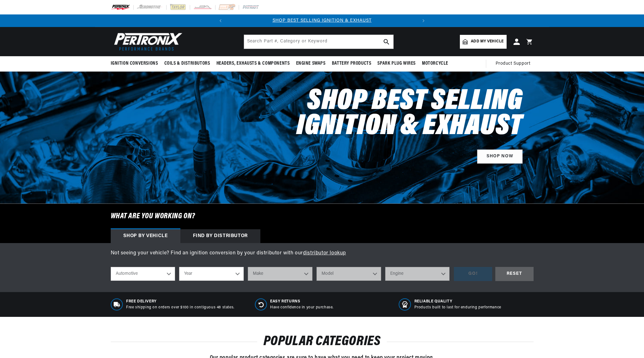 This screenshot has width=644, height=358. What do you see at coordinates (487, 42) in the screenshot?
I see `span: Add my vehicle` at bounding box center [487, 42].